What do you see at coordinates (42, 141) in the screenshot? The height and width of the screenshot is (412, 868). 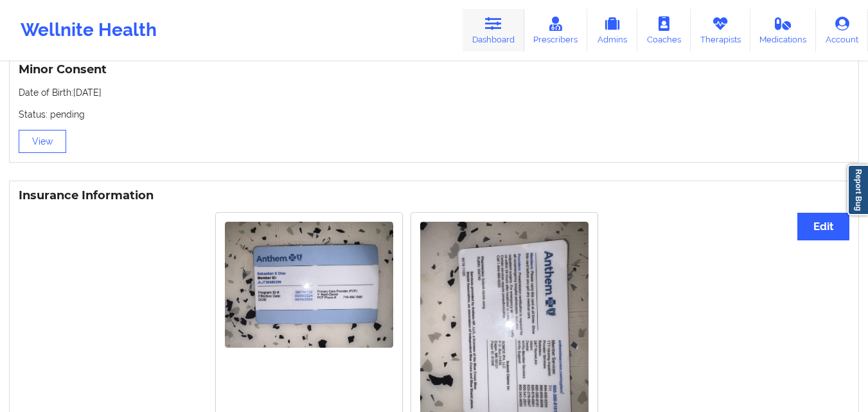 I see `button: View` at bounding box center [42, 141].